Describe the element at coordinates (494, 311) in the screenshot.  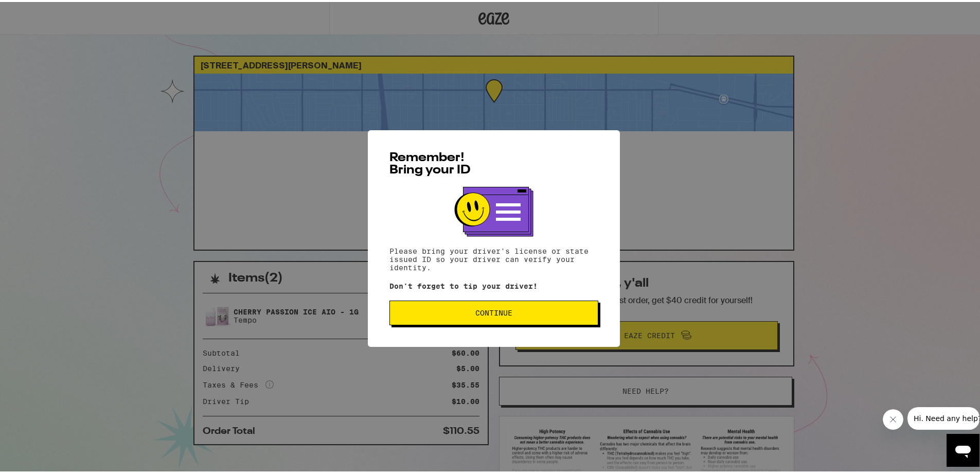
I see `button: Continue` at that location.